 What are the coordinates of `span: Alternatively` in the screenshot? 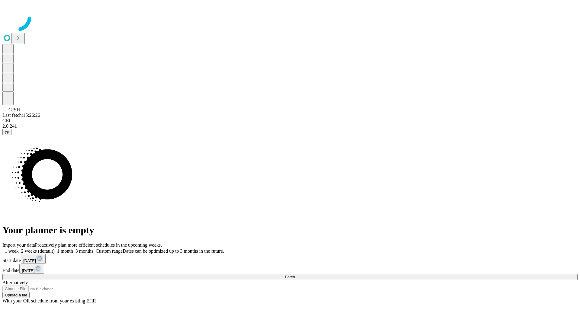 It's located at (15, 283).